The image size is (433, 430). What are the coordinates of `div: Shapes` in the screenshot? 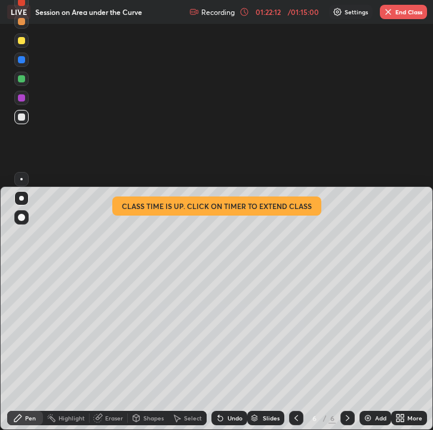 It's located at (153, 418).